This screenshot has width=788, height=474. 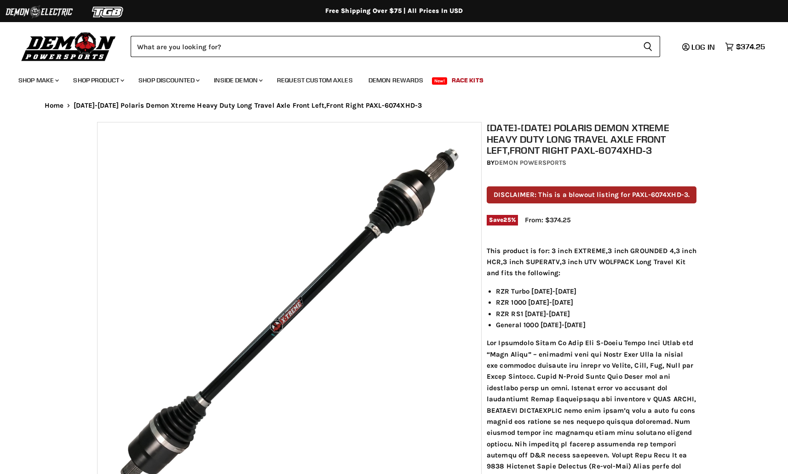 I want to click on img: TGB Logo 2, so click(x=108, y=12).